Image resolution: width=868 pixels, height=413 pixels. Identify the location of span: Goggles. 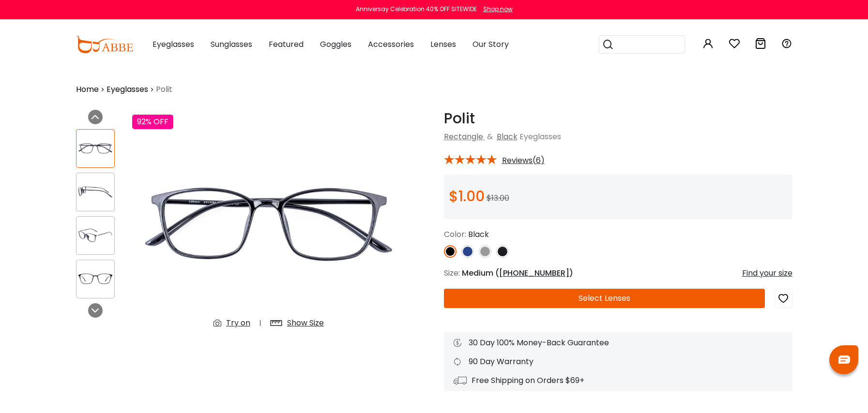
(336, 44).